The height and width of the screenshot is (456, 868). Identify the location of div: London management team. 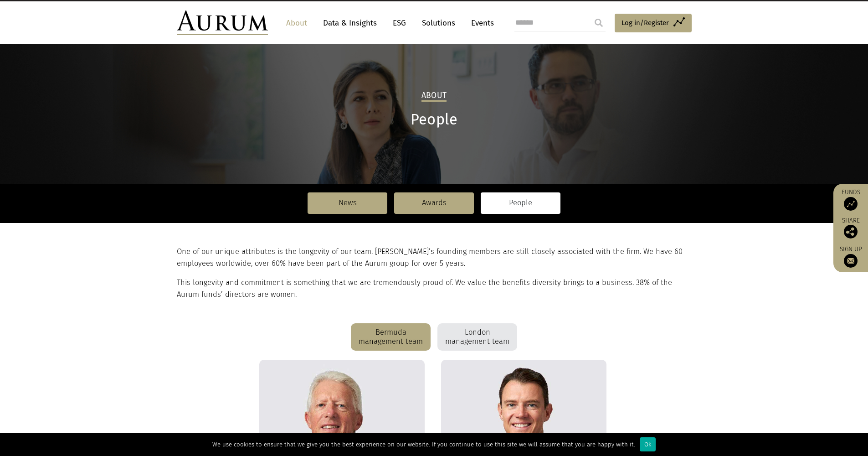
(477, 337).